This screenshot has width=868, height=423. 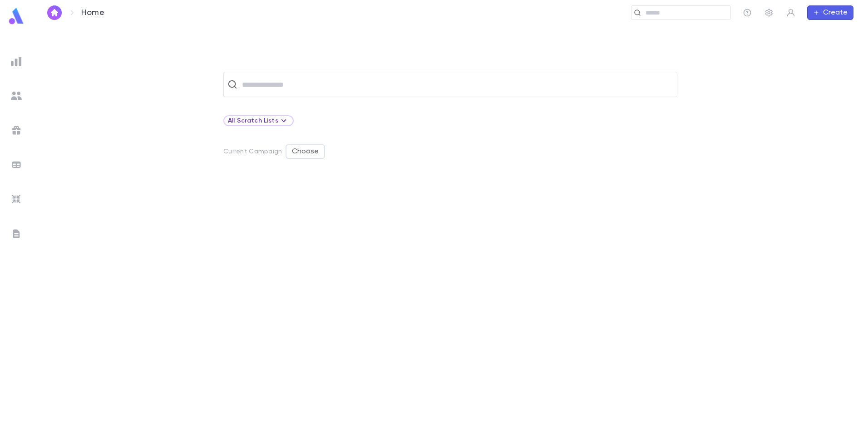 I want to click on img: campaigns_grey.99e729a5f7ee94e3726e6486bddda8f1.svg, so click(x=16, y=130).